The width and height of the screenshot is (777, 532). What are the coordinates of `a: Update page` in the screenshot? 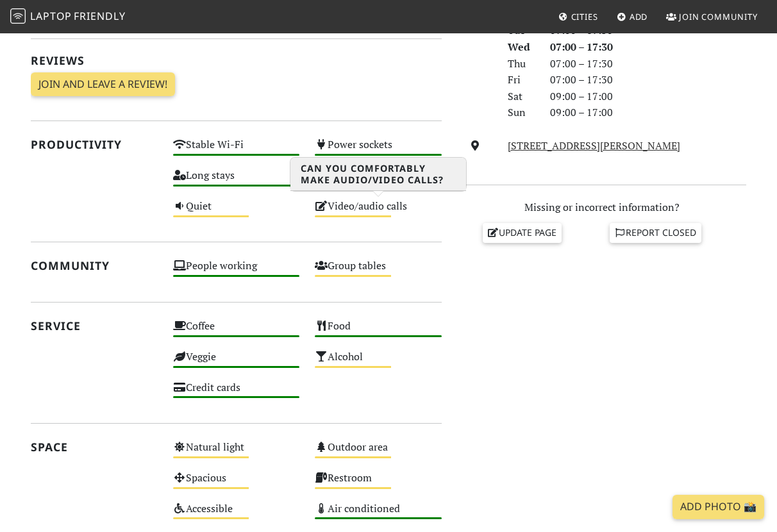 It's located at (522, 233).